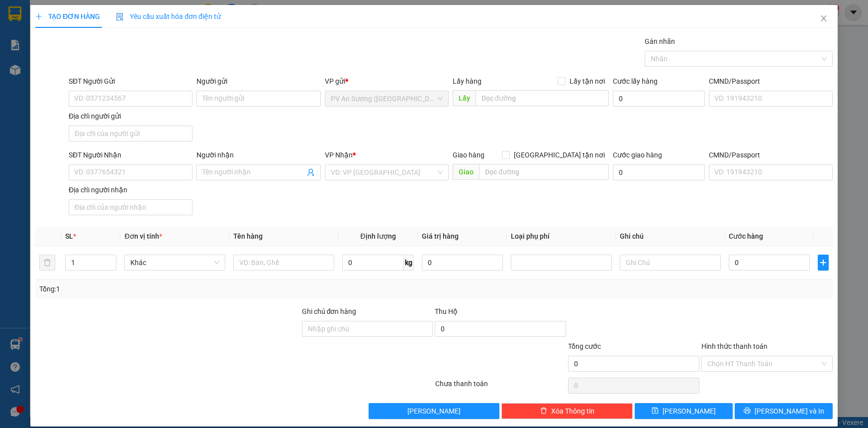 This screenshot has width=868, height=428. What do you see at coordinates (130, 82) in the screenshot?
I see `div: SĐT Người Gửi` at bounding box center [130, 82].